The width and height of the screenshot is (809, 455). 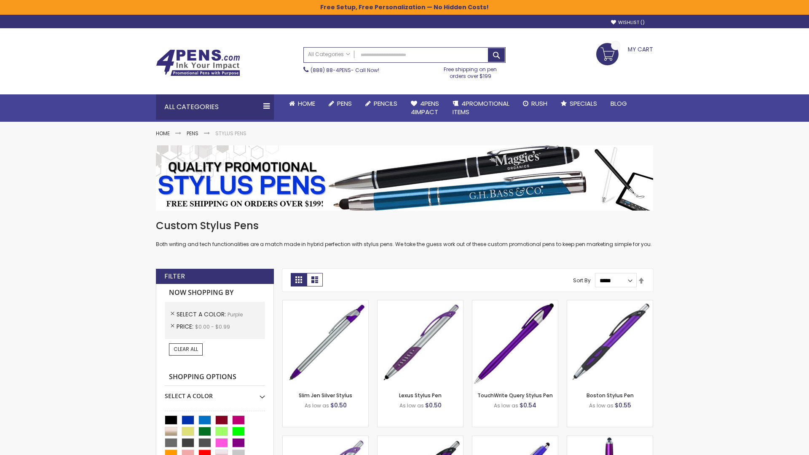 What do you see at coordinates (515, 303) in the screenshot?
I see `a: TouchWrite Query Stylus Pen-Purple` at bounding box center [515, 303].